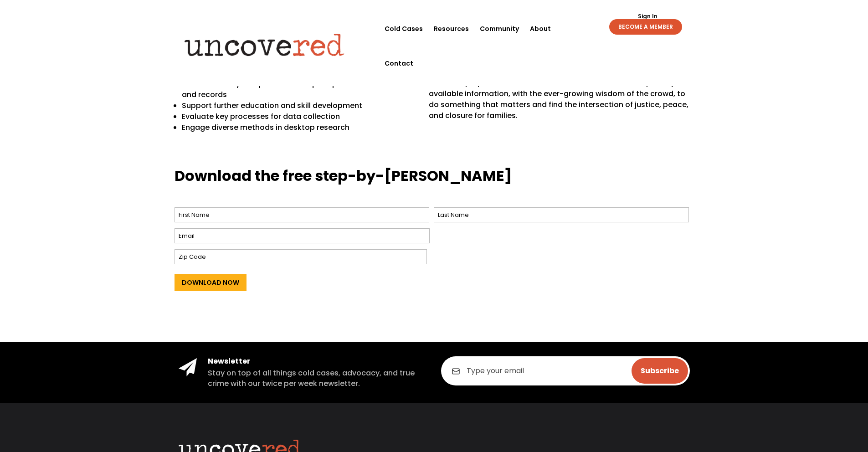 This screenshot has width=868, height=452. I want to click on input: Last Name, so click(561, 215).